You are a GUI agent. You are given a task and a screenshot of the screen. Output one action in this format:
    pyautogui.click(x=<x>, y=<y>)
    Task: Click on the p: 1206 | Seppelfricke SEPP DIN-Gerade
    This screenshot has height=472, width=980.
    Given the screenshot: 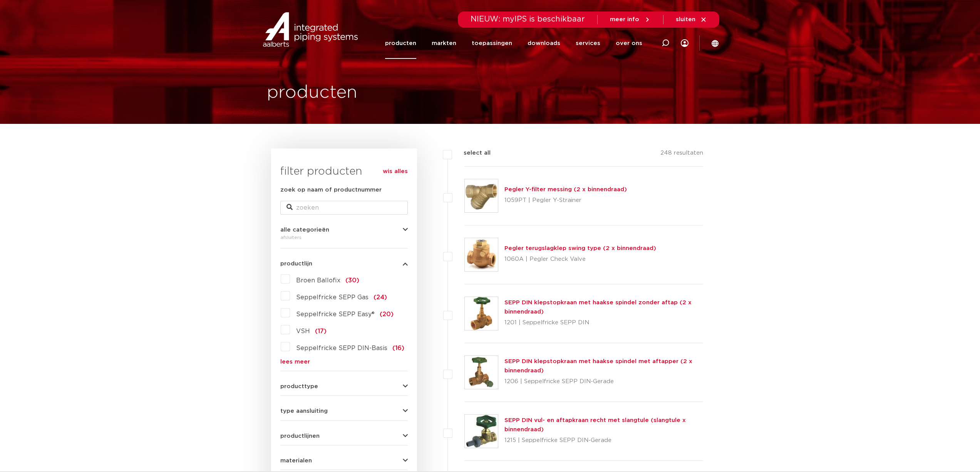 What is the action you would take?
    pyautogui.click(x=603, y=381)
    